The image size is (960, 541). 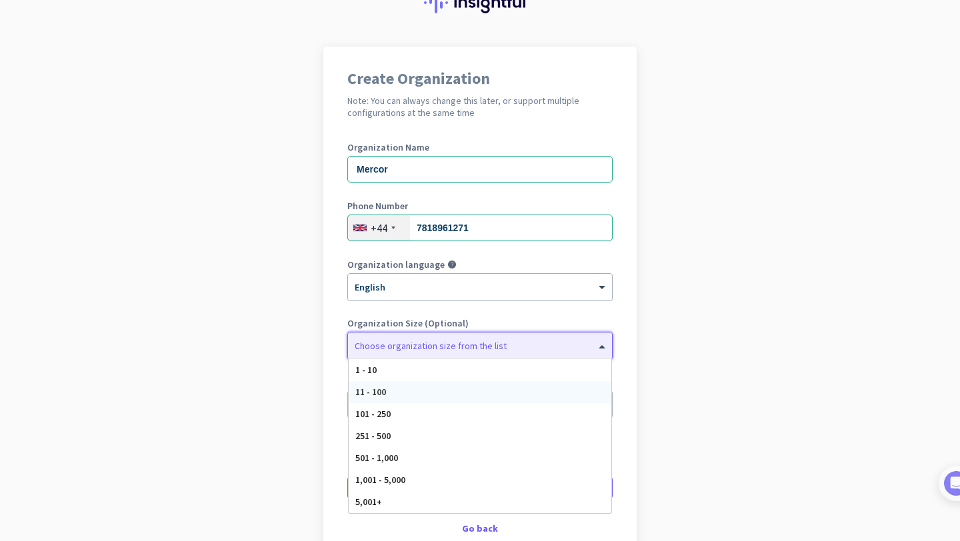 What do you see at coordinates (480, 228) in the screenshot?
I see `input: 121 234 5678` at bounding box center [480, 228].